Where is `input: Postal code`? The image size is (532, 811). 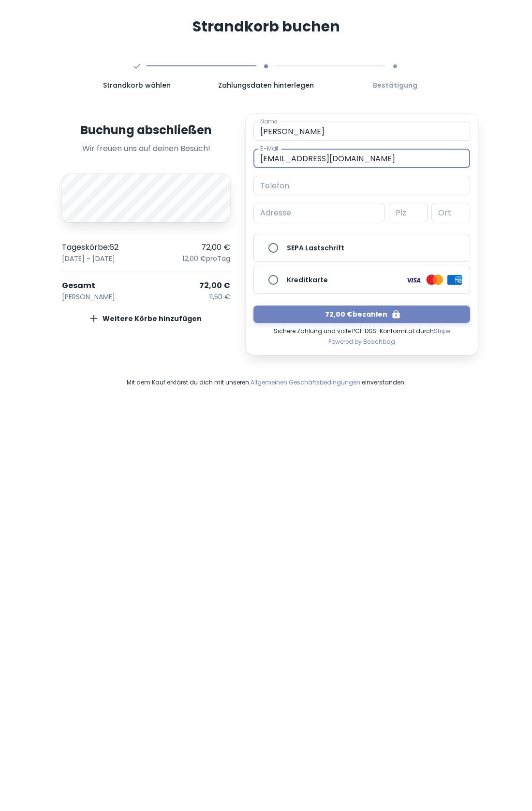 input: Postal code is located at coordinates (408, 213).